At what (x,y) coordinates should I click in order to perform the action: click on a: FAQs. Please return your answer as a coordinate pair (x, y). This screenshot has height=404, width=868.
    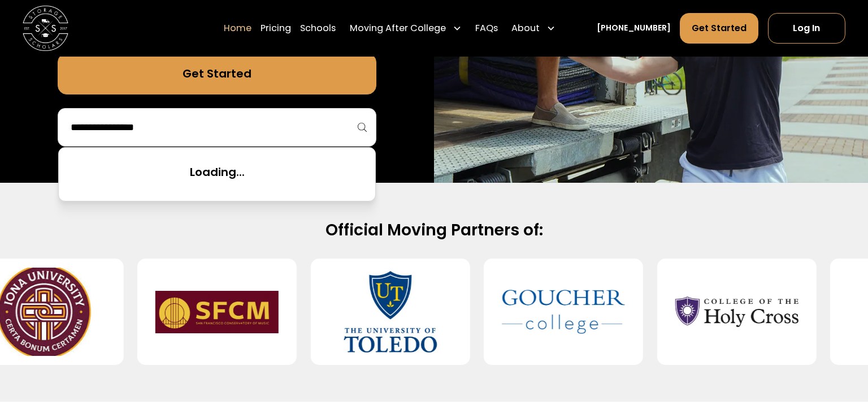
    Looking at the image, I should click on (487, 28).